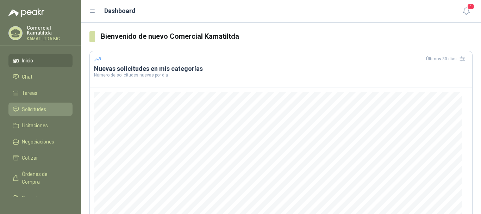 The image size is (481, 214). What do you see at coordinates (41, 198) in the screenshot?
I see `a: Remisiones` at bounding box center [41, 198].